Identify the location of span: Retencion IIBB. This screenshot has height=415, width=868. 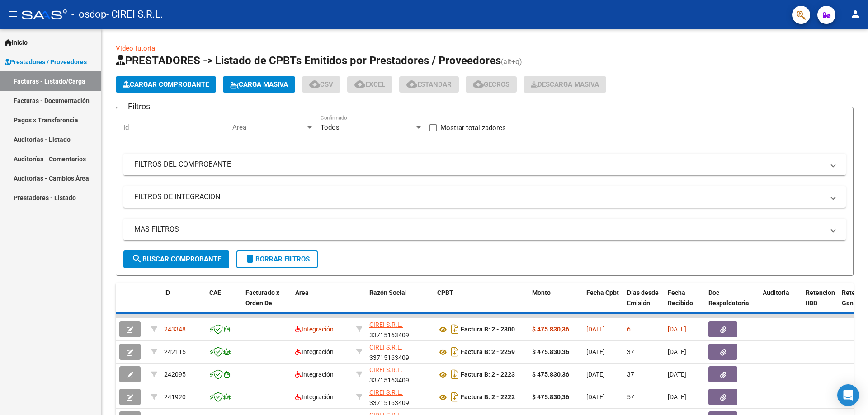
(820, 298).